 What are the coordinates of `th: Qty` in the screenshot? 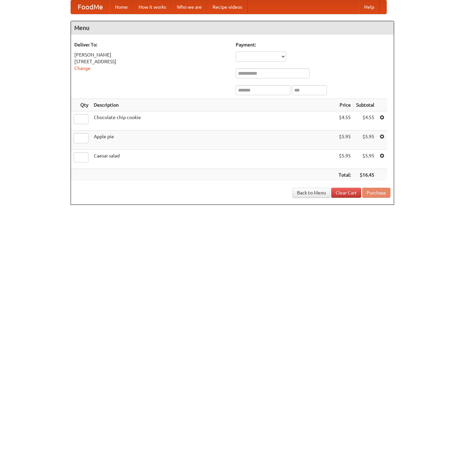 It's located at (81, 105).